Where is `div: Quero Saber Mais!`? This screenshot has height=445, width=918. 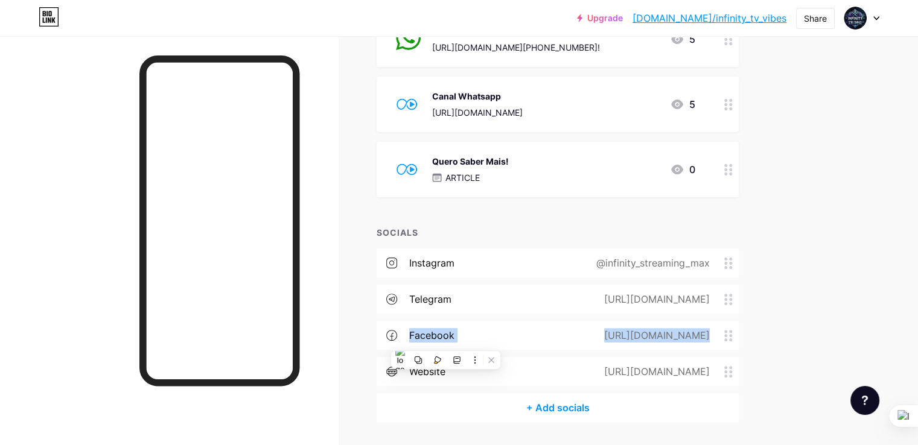 div: Quero Saber Mais! is located at coordinates (470, 161).